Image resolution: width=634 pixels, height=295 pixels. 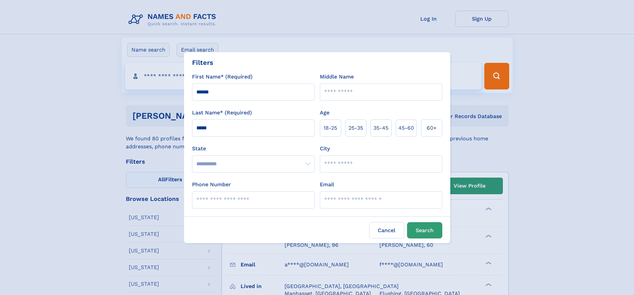 What do you see at coordinates (330, 128) in the screenshot?
I see `span: 18‑25` at bounding box center [330, 128].